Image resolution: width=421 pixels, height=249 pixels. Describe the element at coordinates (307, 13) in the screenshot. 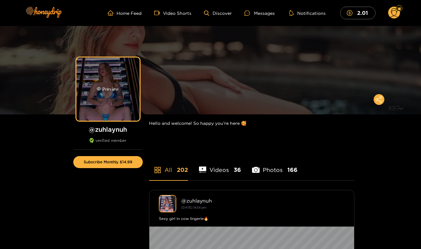

I see `button: Notifications` at that location.